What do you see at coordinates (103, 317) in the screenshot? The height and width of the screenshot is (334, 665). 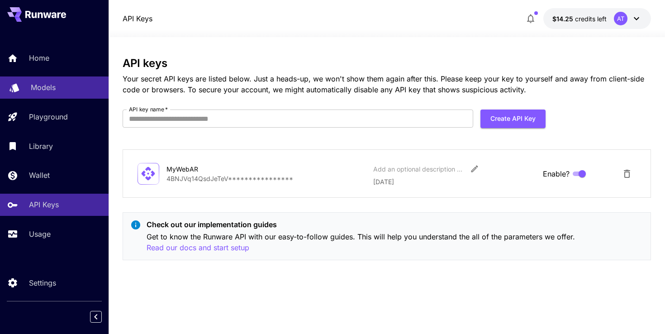 I see `div: Collapse sidebar` at bounding box center [103, 317].